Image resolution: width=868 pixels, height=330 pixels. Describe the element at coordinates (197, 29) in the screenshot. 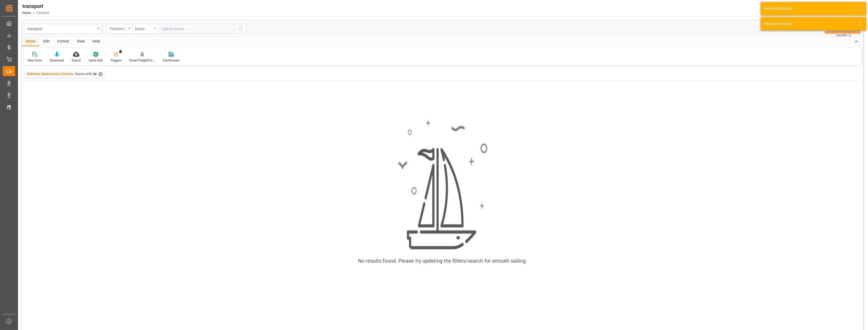

I see `input: Type to search` at that location.